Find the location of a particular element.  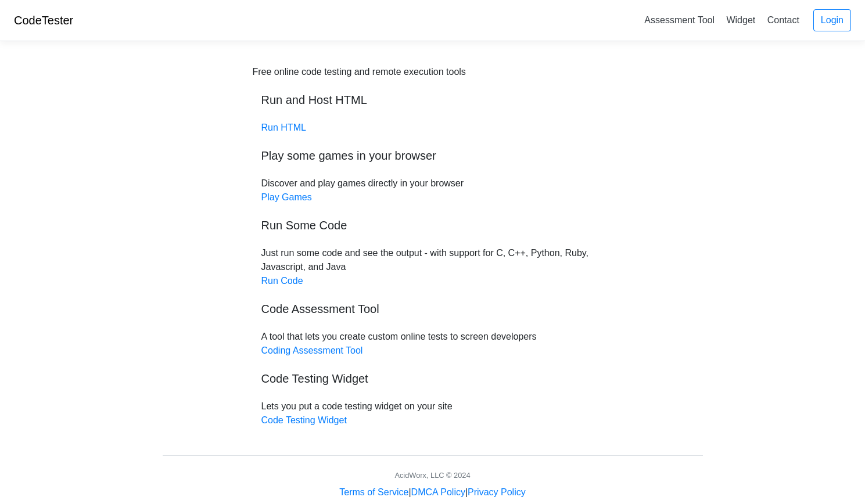

a: Contact is located at coordinates (783, 20).